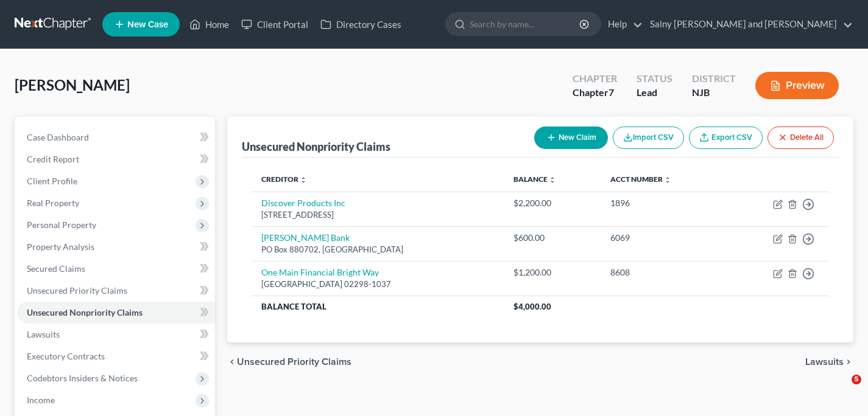 This screenshot has width=868, height=416. Describe the element at coordinates (648, 137) in the screenshot. I see `button: Import CSV` at that location.